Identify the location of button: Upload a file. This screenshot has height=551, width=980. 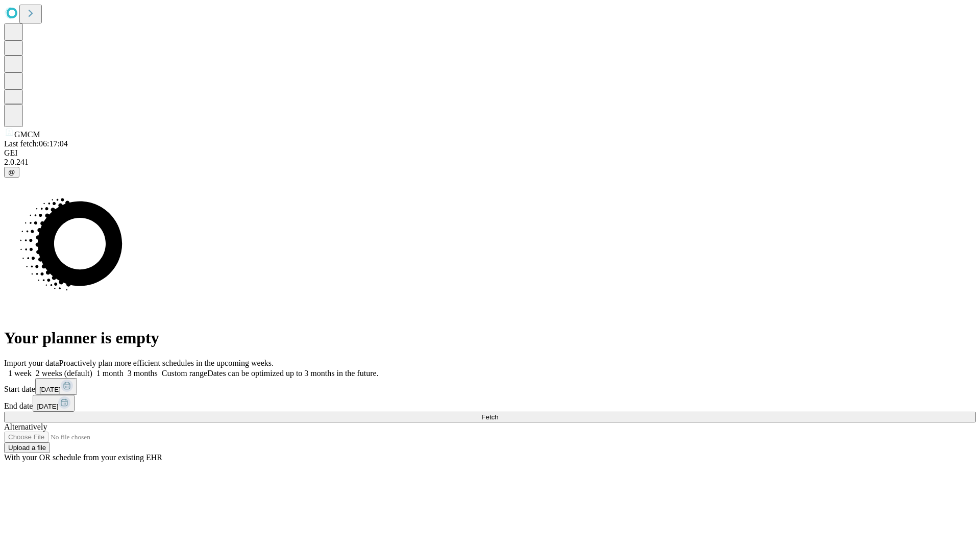
(27, 448).